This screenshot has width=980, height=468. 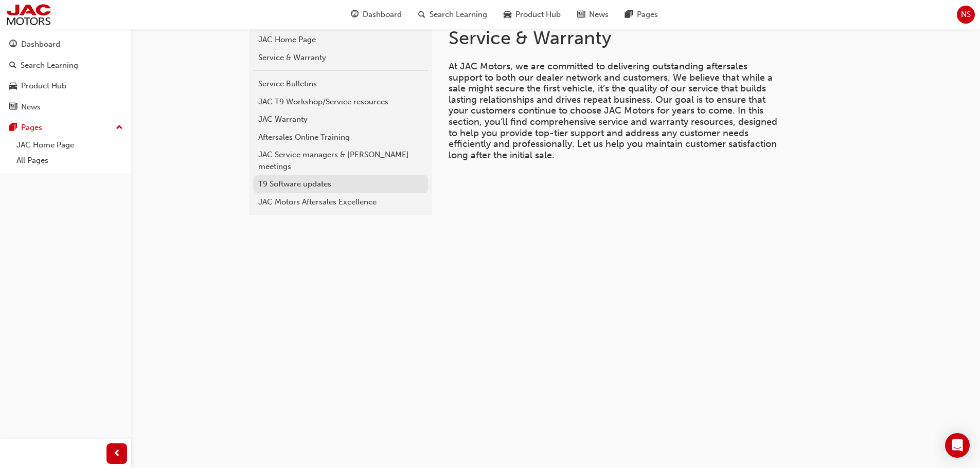 What do you see at coordinates (647, 14) in the screenshot?
I see `span: Pages` at bounding box center [647, 14].